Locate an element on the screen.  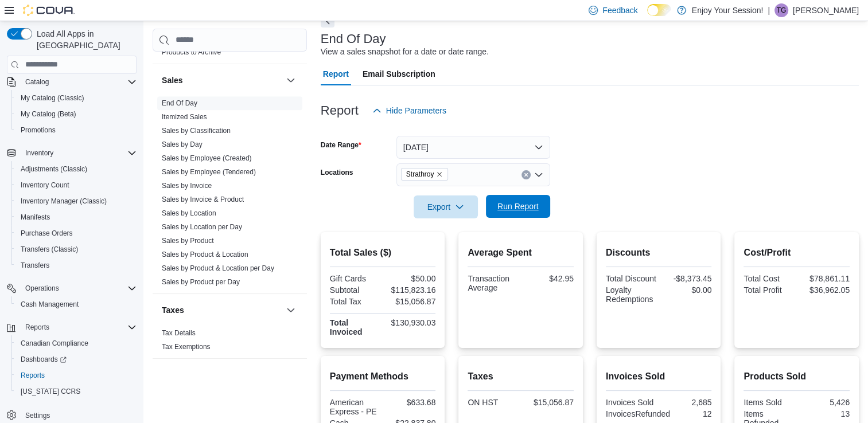
a: Sales by Employee (Tendered) is located at coordinates (209, 172).